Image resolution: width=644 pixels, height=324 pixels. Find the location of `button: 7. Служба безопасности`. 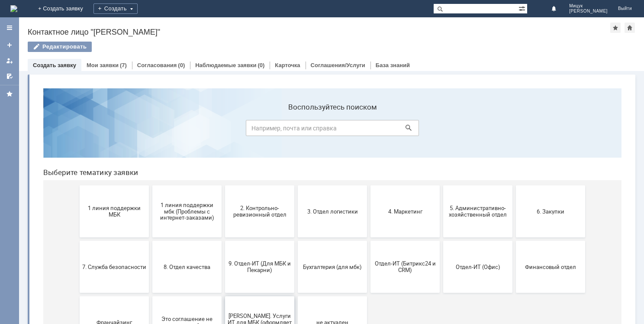

button: 7. Служба безопасности is located at coordinates (78, 185).